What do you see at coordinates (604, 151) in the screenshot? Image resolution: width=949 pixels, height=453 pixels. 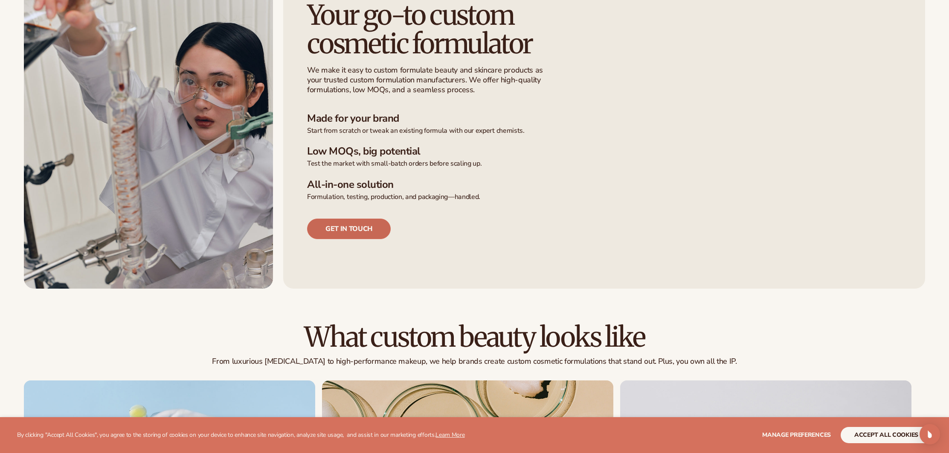 I see `h3: Low MOQs, big potential` at bounding box center [604, 151].